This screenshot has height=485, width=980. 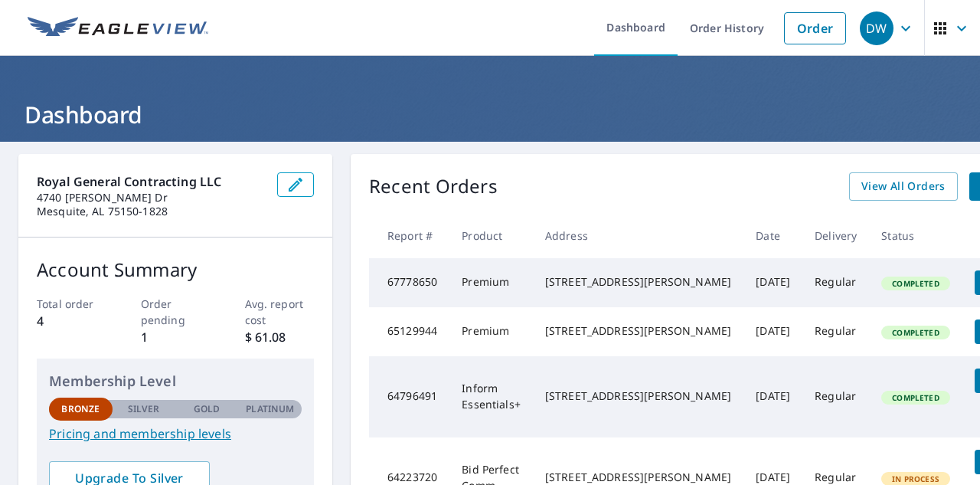 What do you see at coordinates (904, 186) in the screenshot?
I see `a: View All Orders` at bounding box center [904, 186].